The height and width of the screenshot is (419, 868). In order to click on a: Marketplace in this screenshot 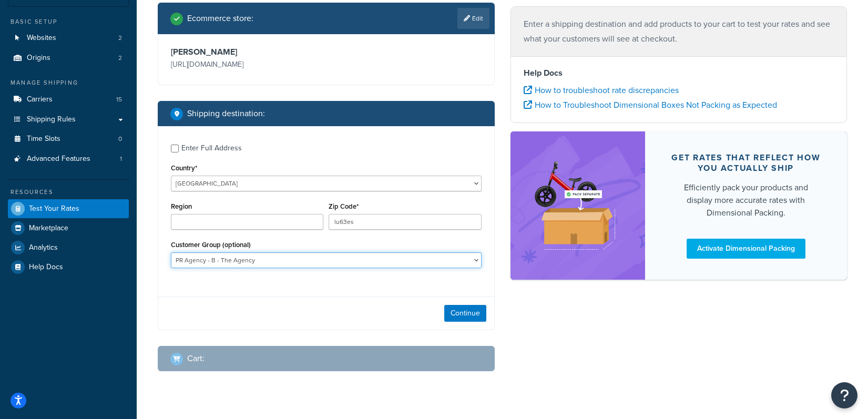, I will do `click(68, 228)`.